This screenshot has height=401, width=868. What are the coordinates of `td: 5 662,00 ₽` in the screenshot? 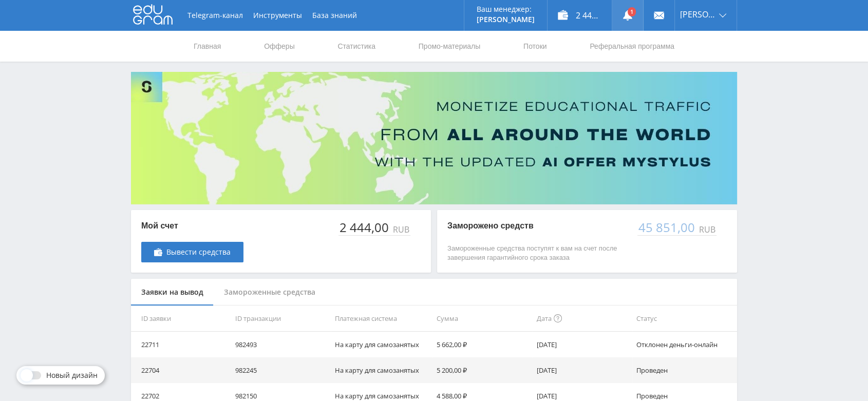 It's located at (482, 344).